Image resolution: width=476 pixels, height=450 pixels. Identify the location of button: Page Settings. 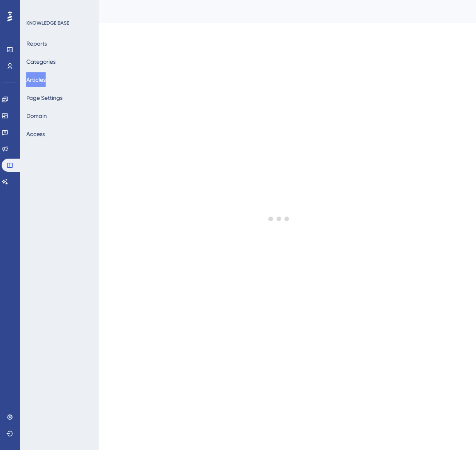
(45, 98).